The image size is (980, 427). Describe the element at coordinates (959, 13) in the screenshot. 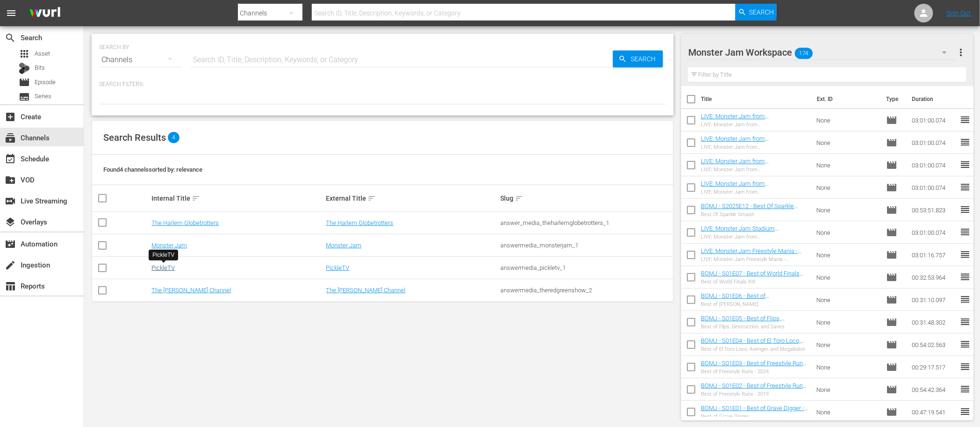

I see `a: Sign Out` at that location.